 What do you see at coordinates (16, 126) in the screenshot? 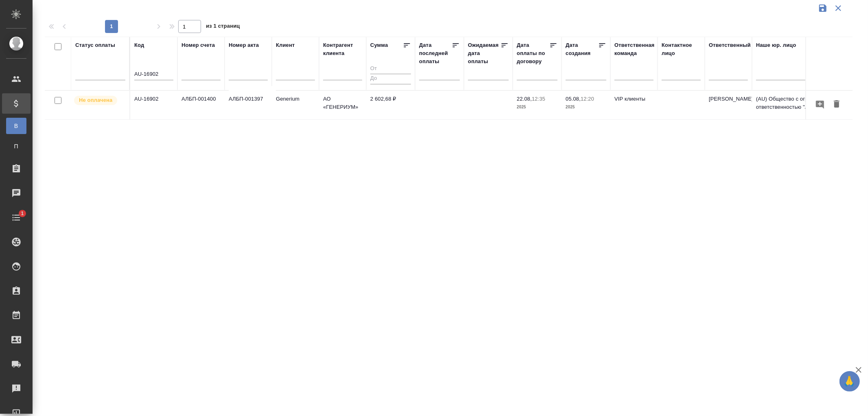
I see `a: В` at bounding box center [16, 126].